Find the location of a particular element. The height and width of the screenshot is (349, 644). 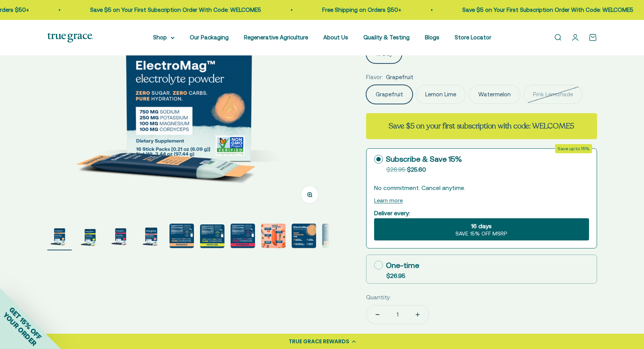

div: TRUE GRACE REWARDS is located at coordinates (319, 341).